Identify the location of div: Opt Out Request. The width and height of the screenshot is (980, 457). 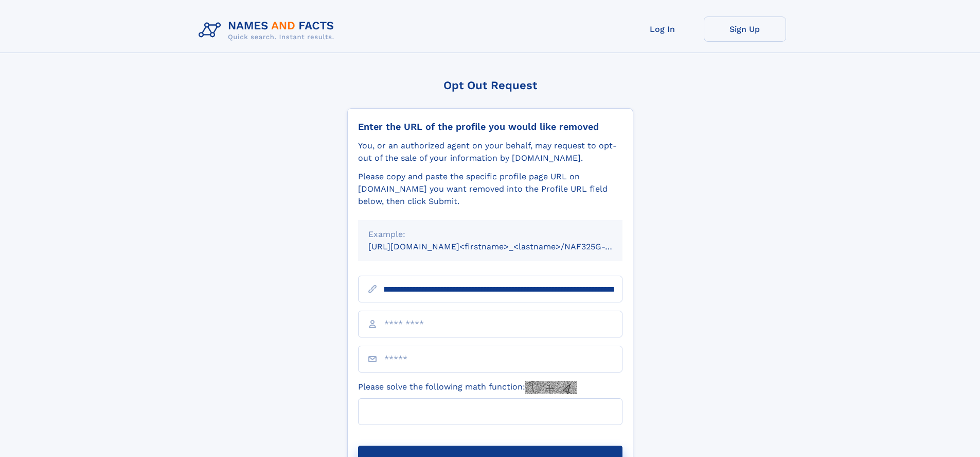
(490, 85).